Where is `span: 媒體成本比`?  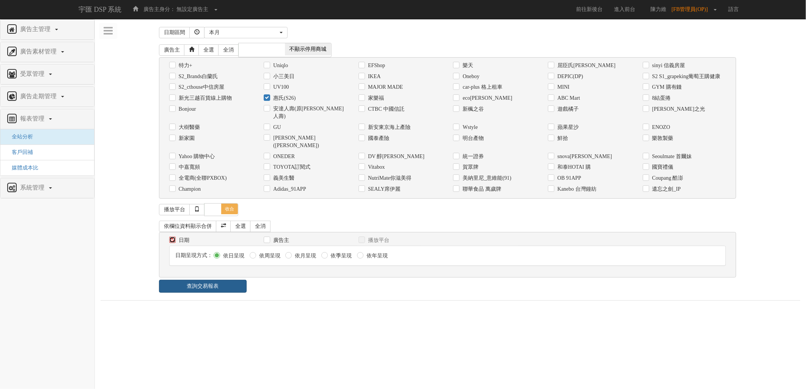 span: 媒體成本比 is located at coordinates (22, 168).